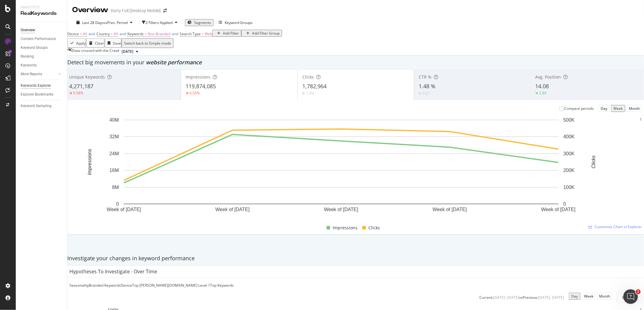 The image size is (644, 310). Describe the element at coordinates (39, 74) in the screenshot. I see `a: More Reports` at that location.